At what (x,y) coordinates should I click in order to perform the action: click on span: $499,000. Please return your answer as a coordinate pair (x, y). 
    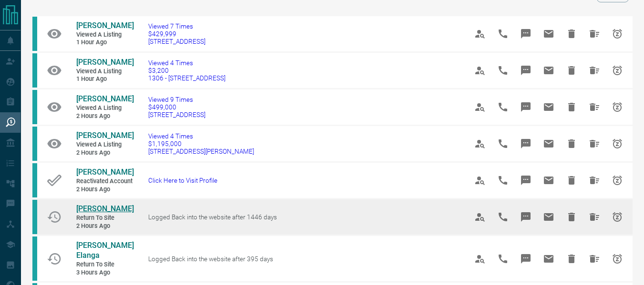
    Looking at the image, I should click on (176, 107).